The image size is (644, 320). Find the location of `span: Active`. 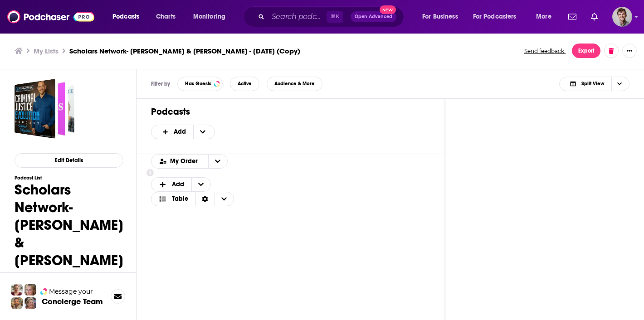

span: Active is located at coordinates (245, 84).